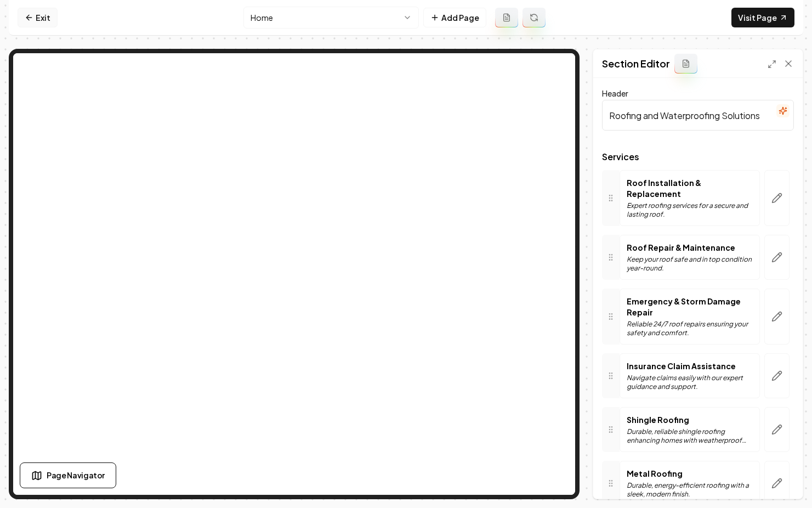 Image resolution: width=812 pixels, height=508 pixels. Describe the element at coordinates (698, 157) in the screenshot. I see `span: Services` at that location.